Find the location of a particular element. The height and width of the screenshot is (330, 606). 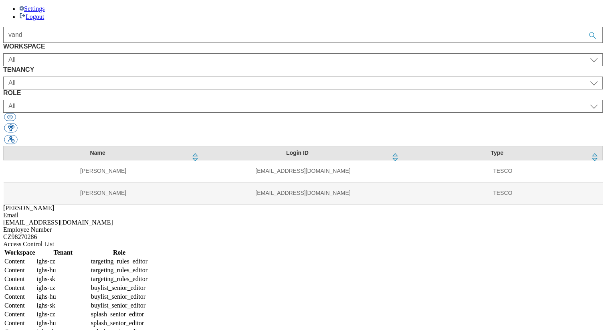

div: Type is located at coordinates (497, 153).